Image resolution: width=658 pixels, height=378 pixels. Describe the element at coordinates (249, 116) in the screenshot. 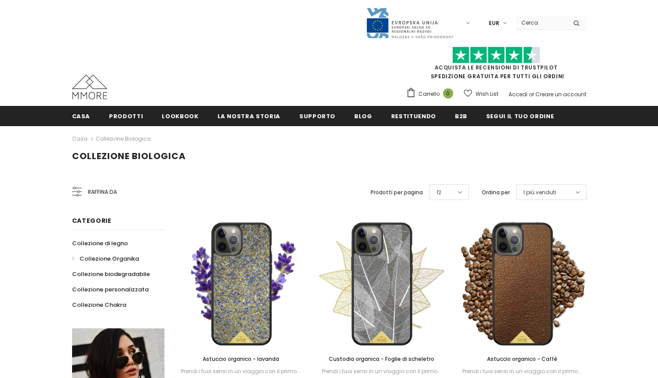

I see `a: La nostra storia` at that location.